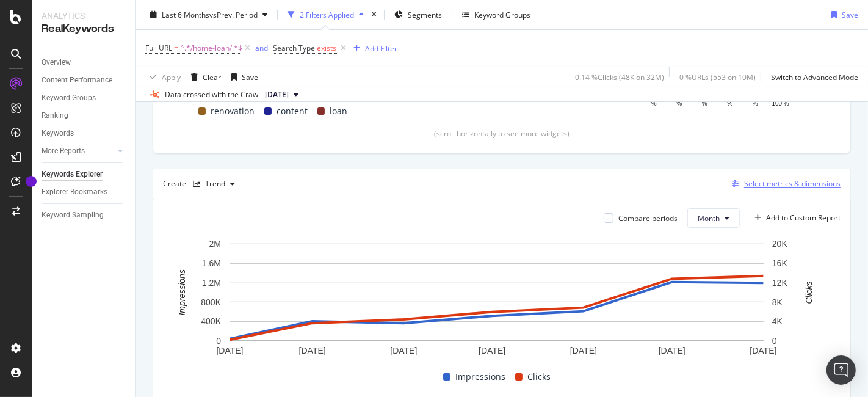 This screenshot has height=397, width=868. Describe the element at coordinates (84, 192) in the screenshot. I see `a: Explorer Bookmarks` at that location.